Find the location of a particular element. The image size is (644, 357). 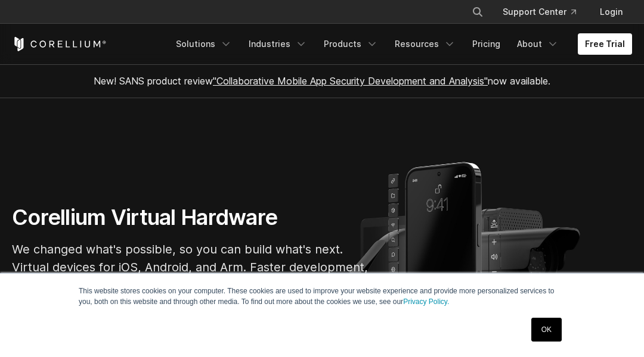

a: Industries is located at coordinates (278, 44).